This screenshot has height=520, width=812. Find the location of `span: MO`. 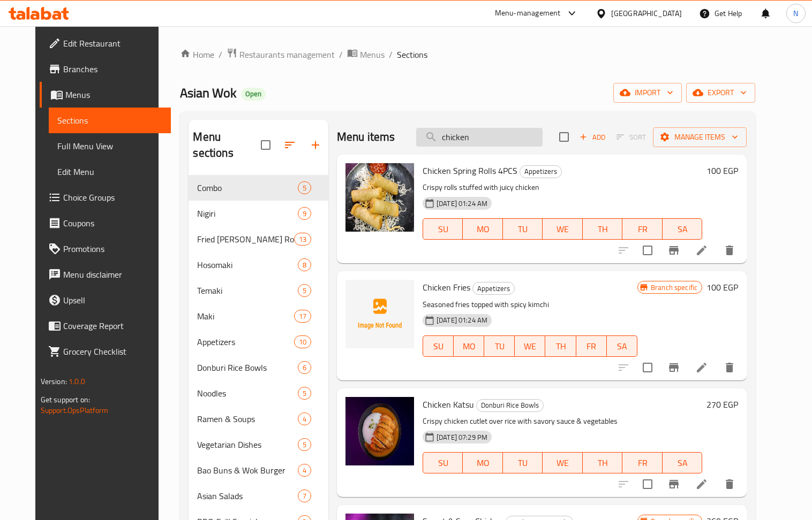

span: MO is located at coordinates (469, 347).